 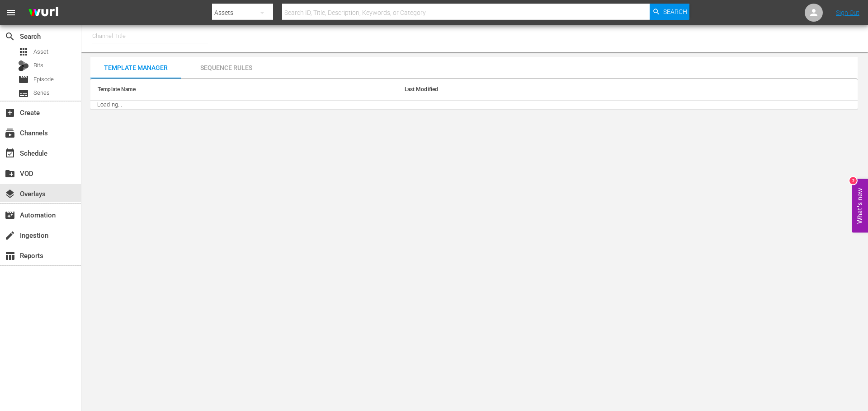 What do you see at coordinates (474, 106) in the screenshot?
I see `td: Loading...` at bounding box center [474, 106].